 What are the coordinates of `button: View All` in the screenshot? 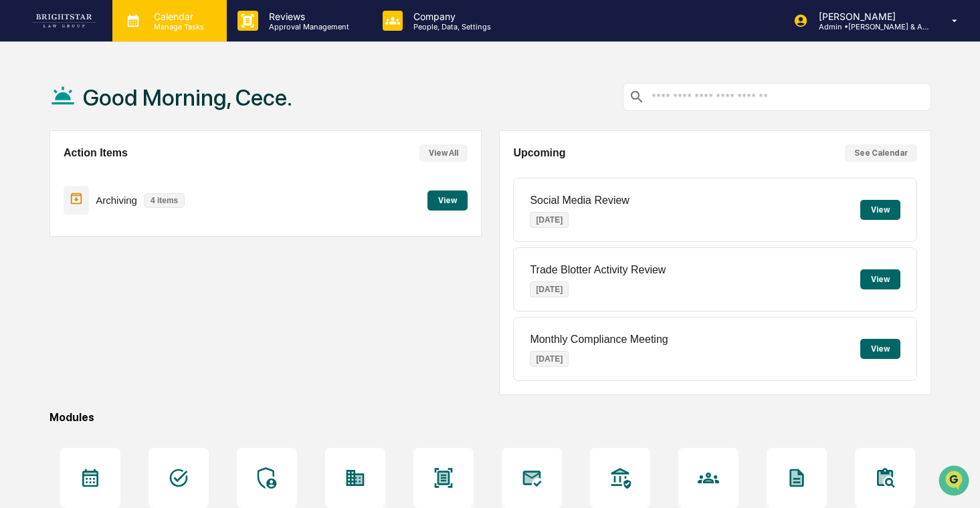 It's located at (443, 154).